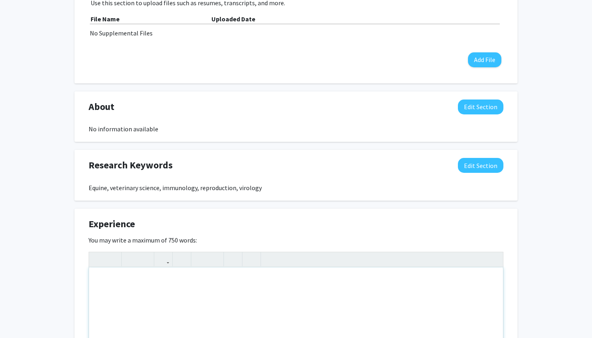 Image resolution: width=592 pixels, height=338 pixels. What do you see at coordinates (182, 259) in the screenshot?
I see `button: Insert Image` at bounding box center [182, 259].